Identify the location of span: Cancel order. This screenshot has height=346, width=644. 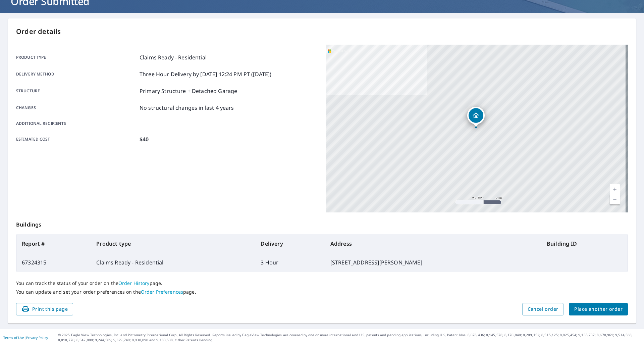
(543, 309).